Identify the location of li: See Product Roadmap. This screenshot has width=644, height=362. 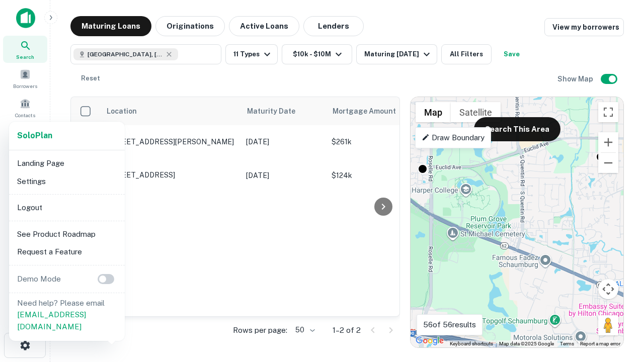
(67, 234).